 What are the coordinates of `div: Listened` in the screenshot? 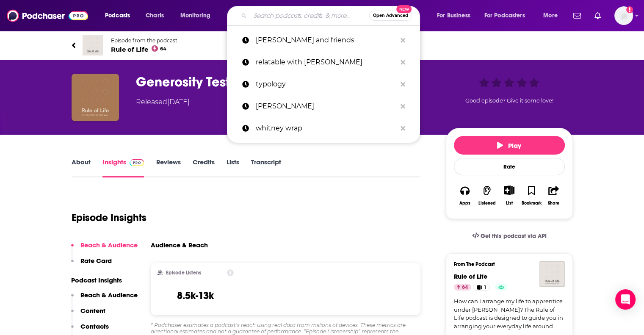 It's located at (487, 203).